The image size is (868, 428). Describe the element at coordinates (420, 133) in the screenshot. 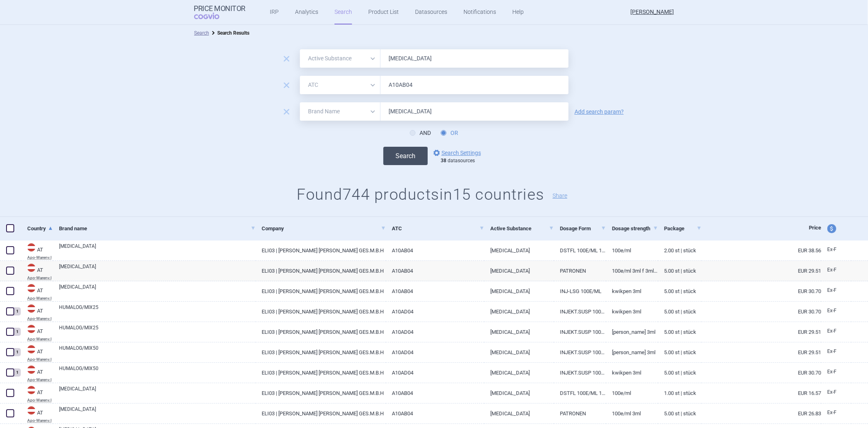

I see `label: AND` at that location.